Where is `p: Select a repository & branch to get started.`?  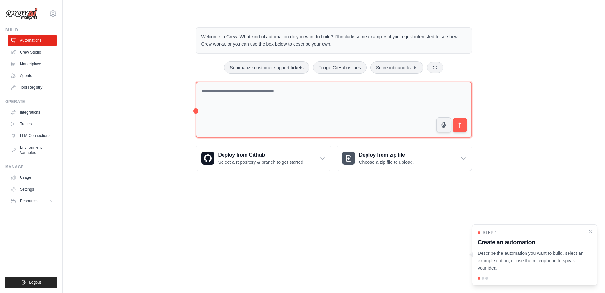 p: Select a repository & branch to get started. is located at coordinates (261, 162).